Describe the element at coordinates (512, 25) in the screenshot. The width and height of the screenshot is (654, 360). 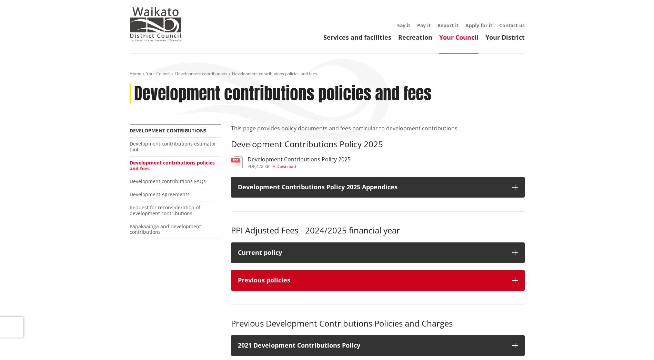
I see `a: Contact us` at that location.